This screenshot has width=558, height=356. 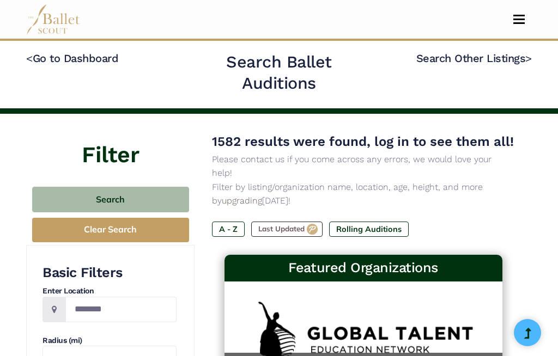 I want to click on a: Search Other Listings>, so click(x=474, y=58).